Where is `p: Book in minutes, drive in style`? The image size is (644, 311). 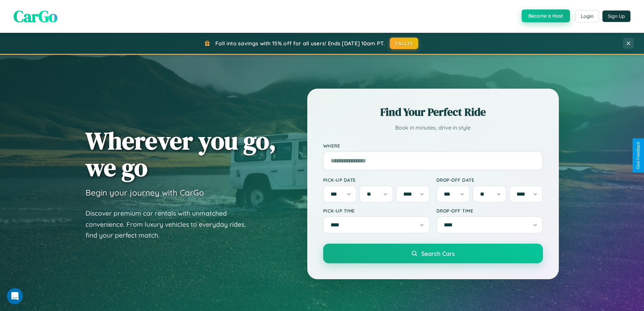
p: Book in minutes, drive in style is located at coordinates (433, 128).